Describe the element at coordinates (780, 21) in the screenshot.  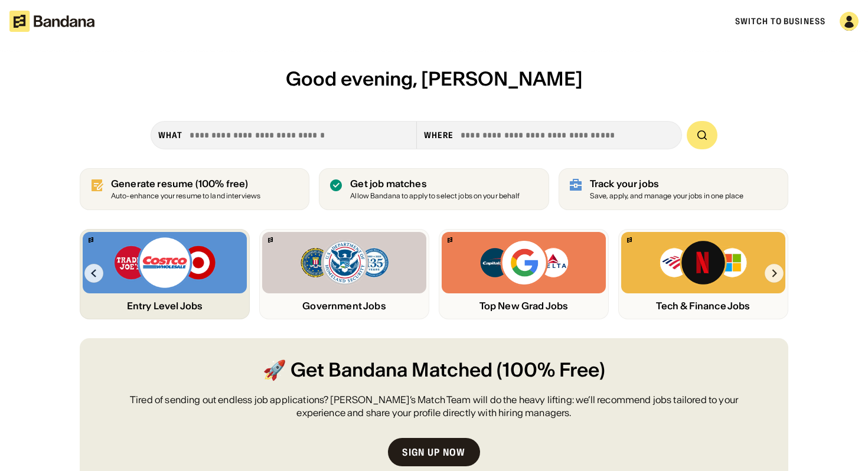
I see `span: Switch to Business` at that location.